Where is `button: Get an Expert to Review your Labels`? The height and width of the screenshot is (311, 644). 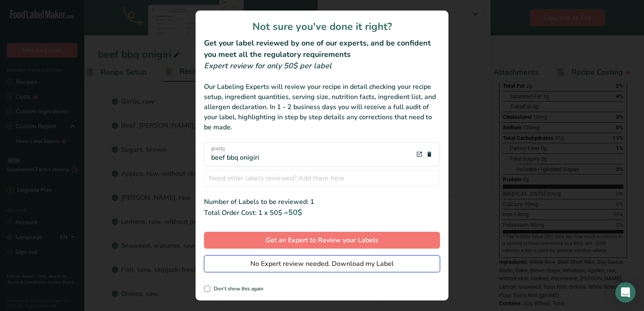 button: Get an Expert to Review your Labels is located at coordinates (322, 240).